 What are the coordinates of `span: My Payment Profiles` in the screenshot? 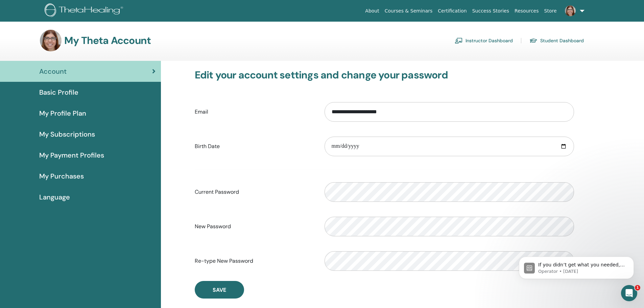 It's located at (72, 155).